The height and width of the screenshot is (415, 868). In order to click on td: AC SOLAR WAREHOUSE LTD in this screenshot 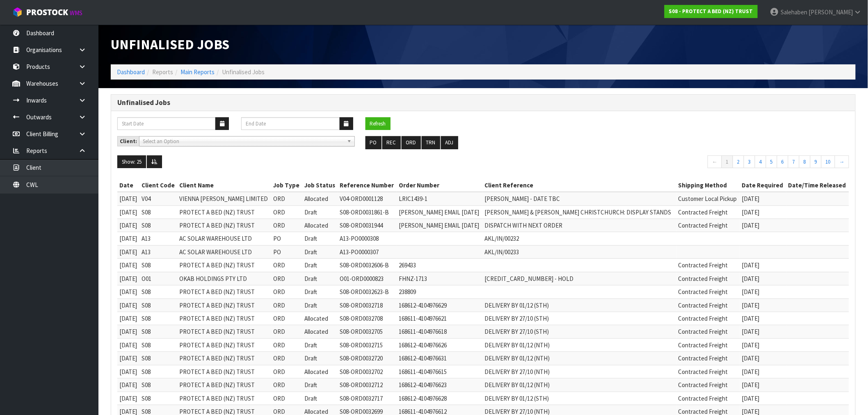, I will do `click(224, 252)`.